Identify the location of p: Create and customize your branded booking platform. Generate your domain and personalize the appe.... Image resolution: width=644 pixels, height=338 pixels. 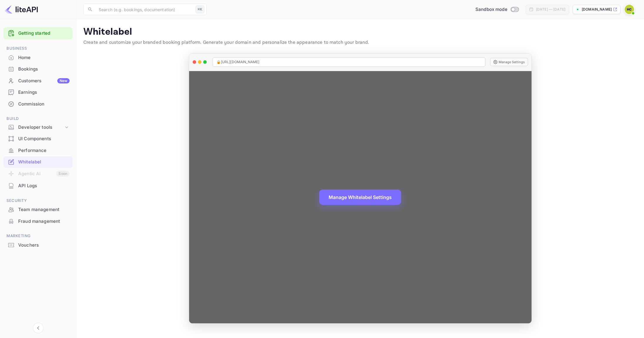
(360, 43).